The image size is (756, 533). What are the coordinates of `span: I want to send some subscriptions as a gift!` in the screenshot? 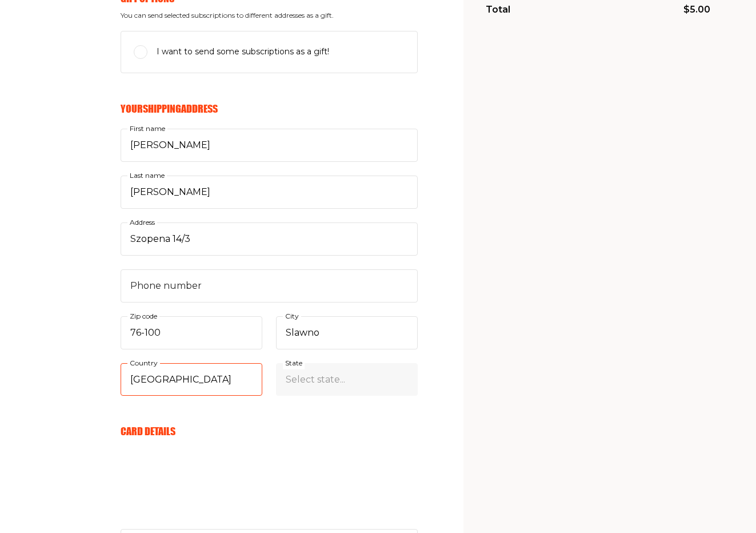 It's located at (243, 52).